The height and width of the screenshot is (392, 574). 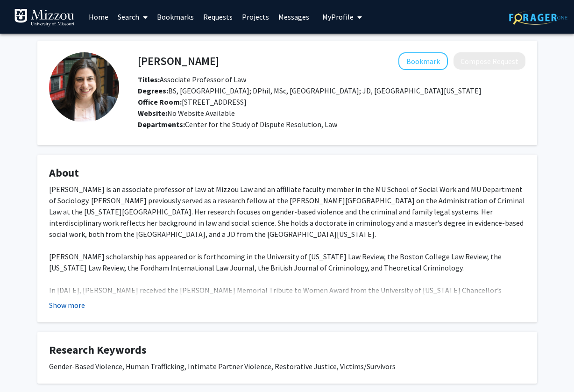 What do you see at coordinates (287, 350) in the screenshot?
I see `h4: Research Keywords` at bounding box center [287, 350].